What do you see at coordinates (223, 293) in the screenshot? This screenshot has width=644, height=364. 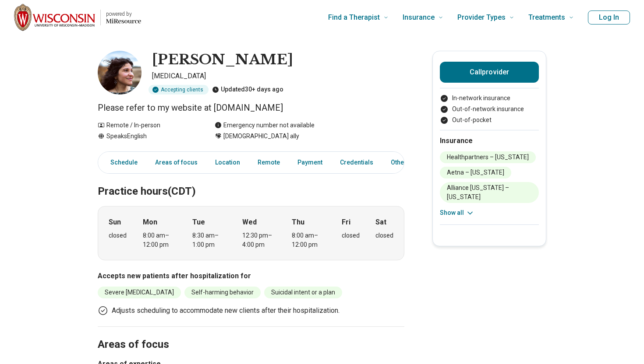 I see `li: Self-harming behavior` at bounding box center [223, 293].